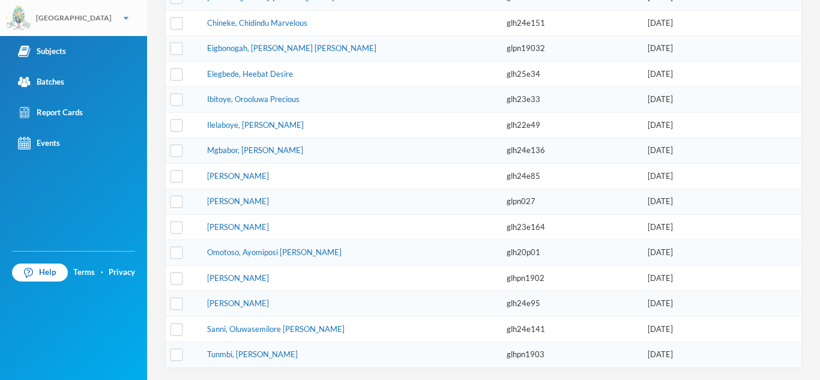 The width and height of the screenshot is (820, 380). What do you see at coordinates (253, 99) in the screenshot?
I see `a: Ibitoye, Orooluwa Precious` at bounding box center [253, 99].